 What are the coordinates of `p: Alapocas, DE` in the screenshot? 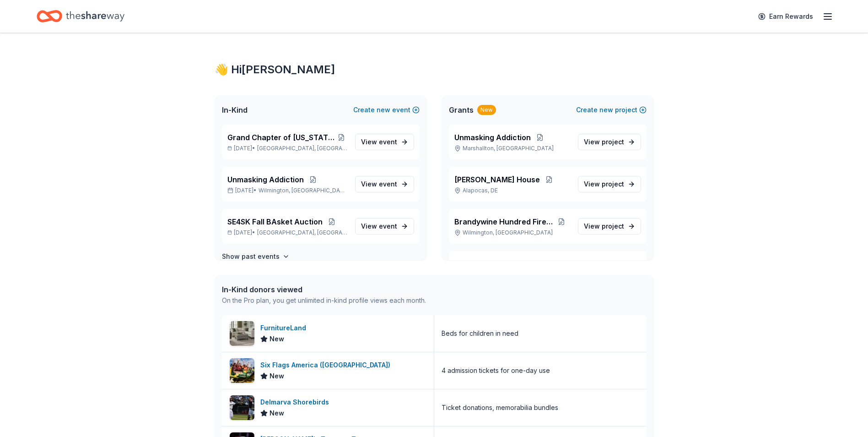 It's located at (512, 191).